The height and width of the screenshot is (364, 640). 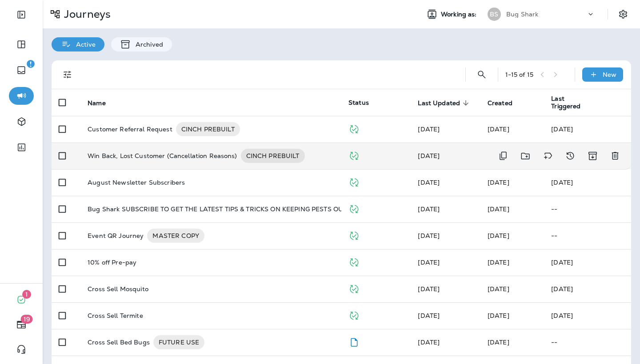 What do you see at coordinates (119, 342) in the screenshot?
I see `p: Cross Sell Bed Bugs` at bounding box center [119, 342].